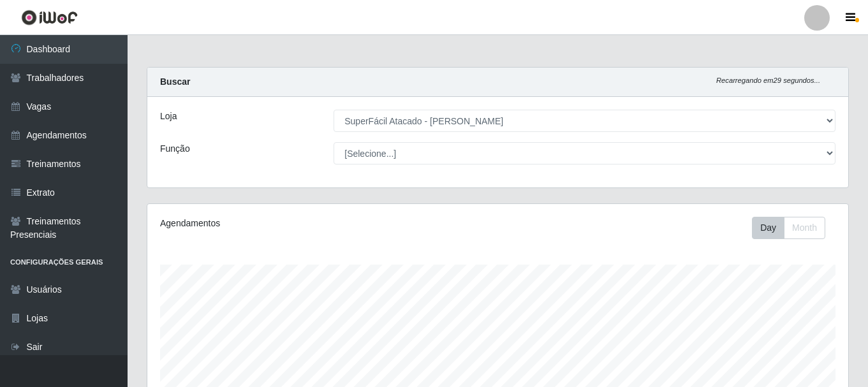  I want to click on div: Agendamentos, so click(295, 223).